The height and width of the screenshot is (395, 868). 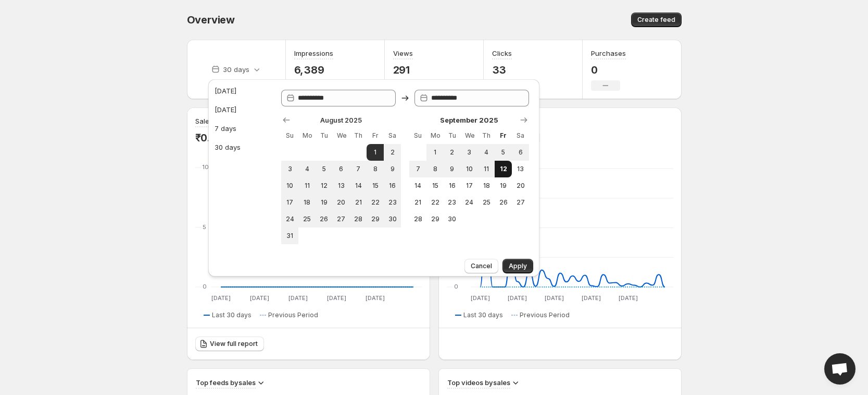 I want to click on span: Cancel, so click(x=481, y=265).